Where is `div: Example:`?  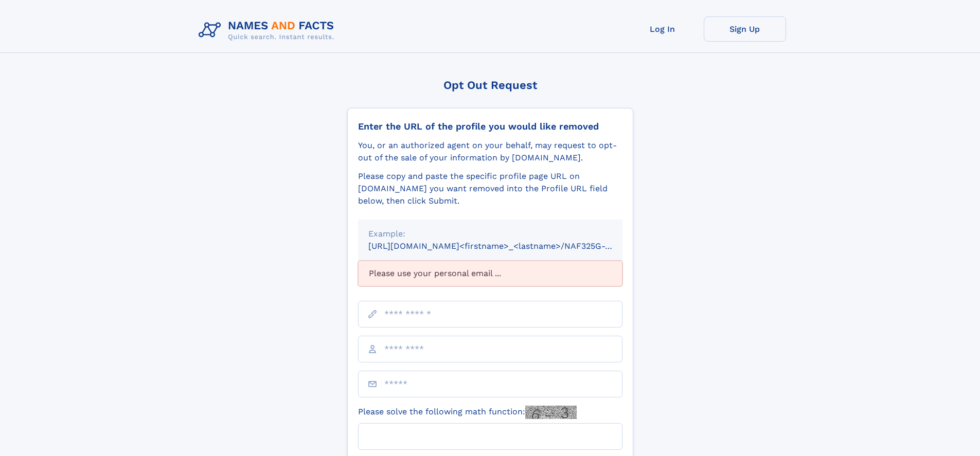
div: Example: is located at coordinates (490, 234).